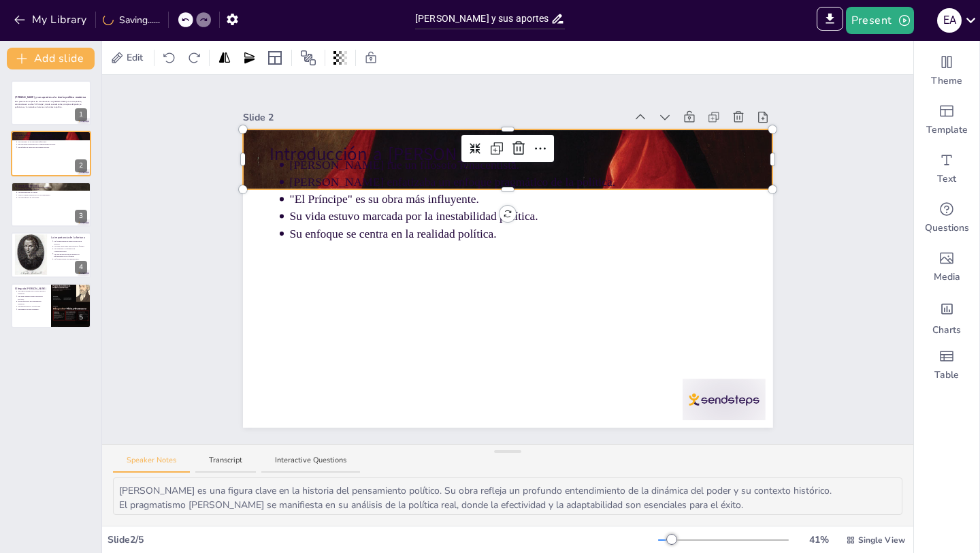  What do you see at coordinates (51, 186) in the screenshot?
I see `p: El concepto de virtù` at bounding box center [51, 186].